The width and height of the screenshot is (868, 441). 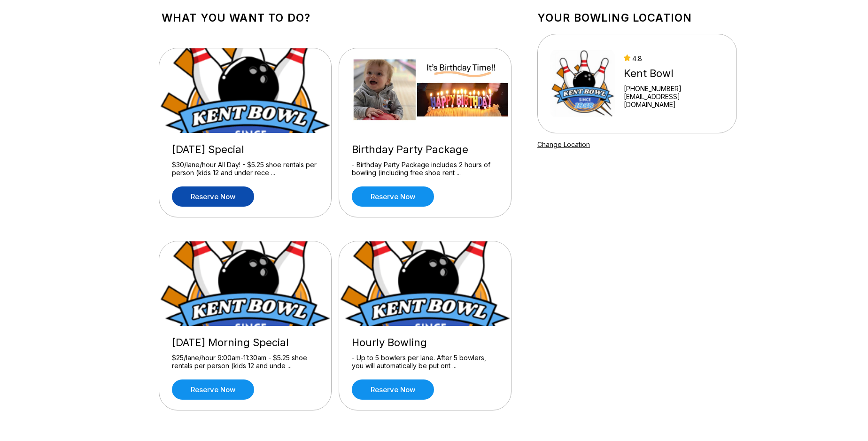 What do you see at coordinates (637, 18) in the screenshot?
I see `h1: Your bowling location` at bounding box center [637, 18].